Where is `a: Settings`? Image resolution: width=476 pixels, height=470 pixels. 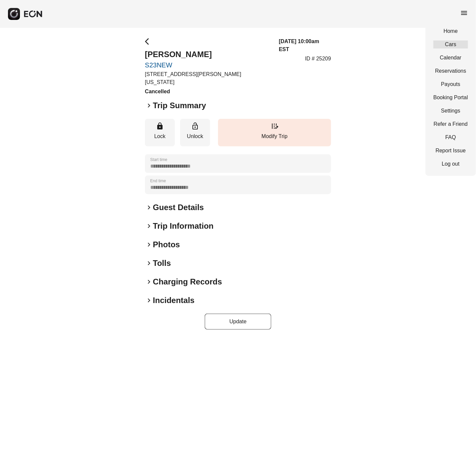
a: Settings is located at coordinates (451, 111).